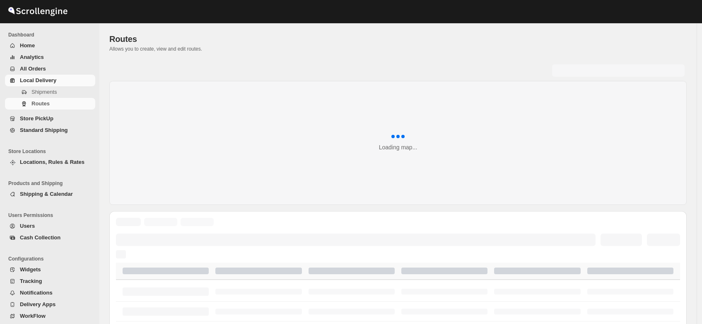 This screenshot has width=702, height=324. Describe the element at coordinates (27, 45) in the screenshot. I see `span: Home` at that location.